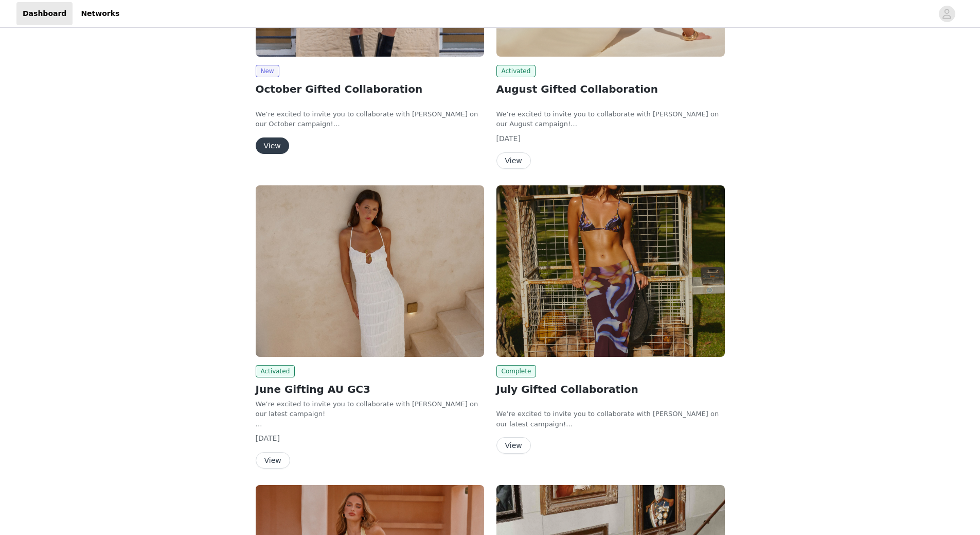 The height and width of the screenshot is (535, 980). Describe the element at coordinates (947, 14) in the screenshot. I see `div: avatar` at that location.